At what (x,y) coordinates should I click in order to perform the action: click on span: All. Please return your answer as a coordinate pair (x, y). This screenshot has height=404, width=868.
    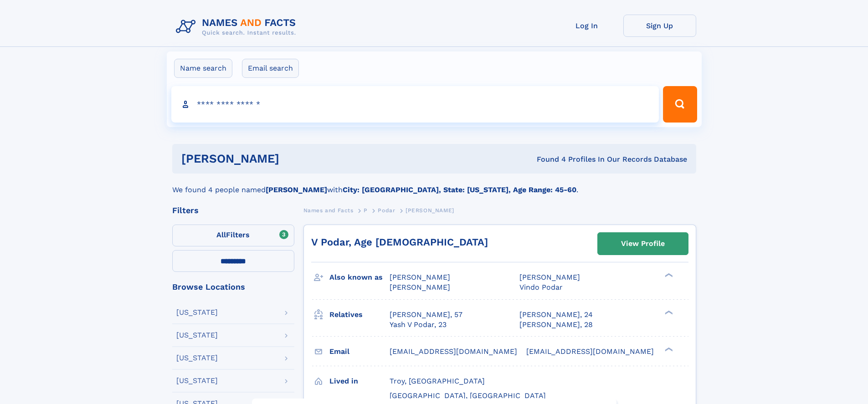
    Looking at the image, I should click on (221, 235).